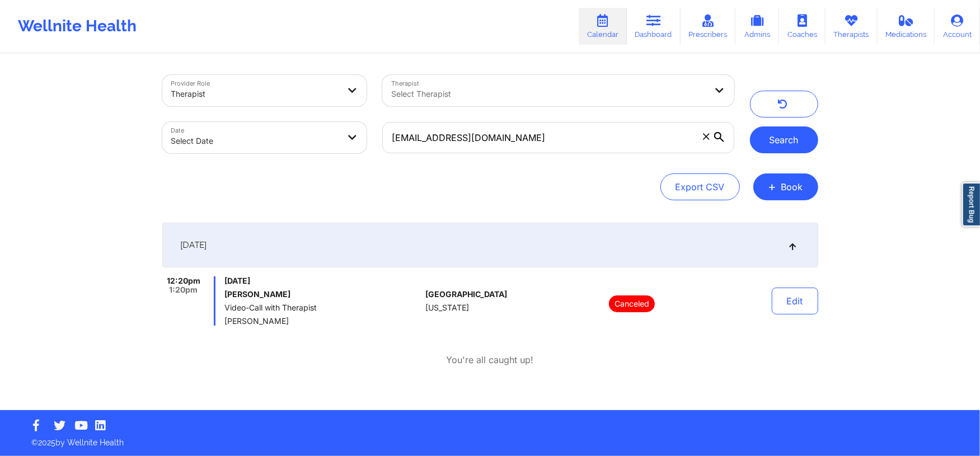  What do you see at coordinates (957, 26) in the screenshot?
I see `a: Account` at bounding box center [957, 26].